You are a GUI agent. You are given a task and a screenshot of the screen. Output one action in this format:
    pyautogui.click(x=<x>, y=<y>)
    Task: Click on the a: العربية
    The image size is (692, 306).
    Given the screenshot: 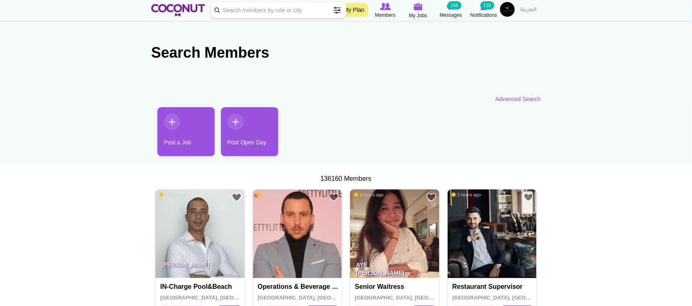 What is the action you would take?
    pyautogui.click(x=528, y=10)
    